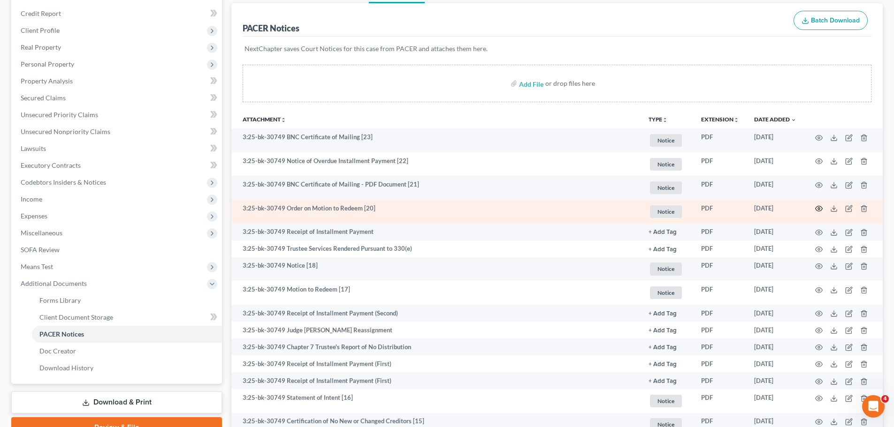 This screenshot has height=427, width=894. I want to click on a: Date Added expand_more, so click(775, 119).